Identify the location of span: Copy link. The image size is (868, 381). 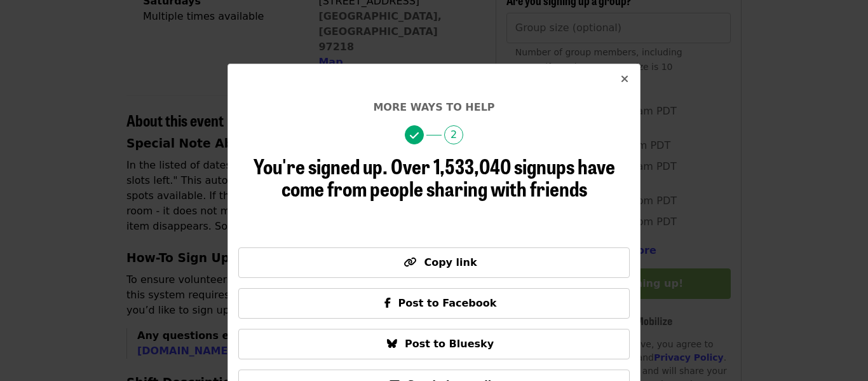
(449, 262).